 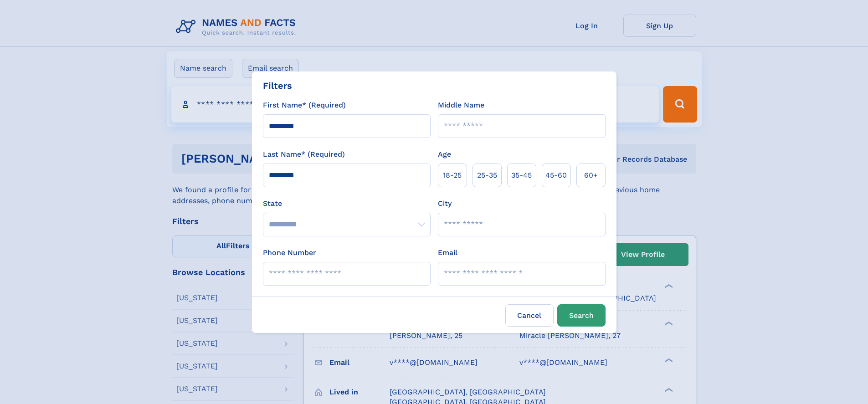 I want to click on label: Cancel, so click(x=529, y=315).